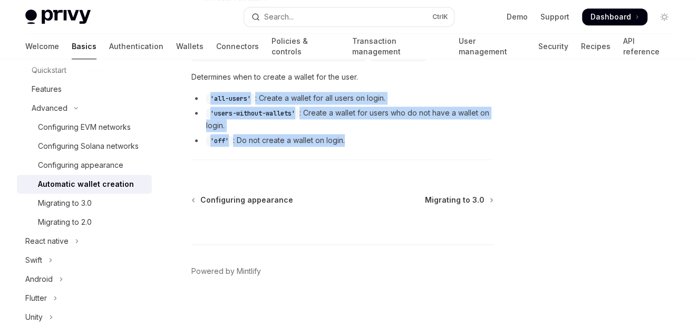 Image resolution: width=698 pixels, height=333 pixels. Describe the element at coordinates (84, 146) in the screenshot. I see `a: Configuring Solana networks` at that location.